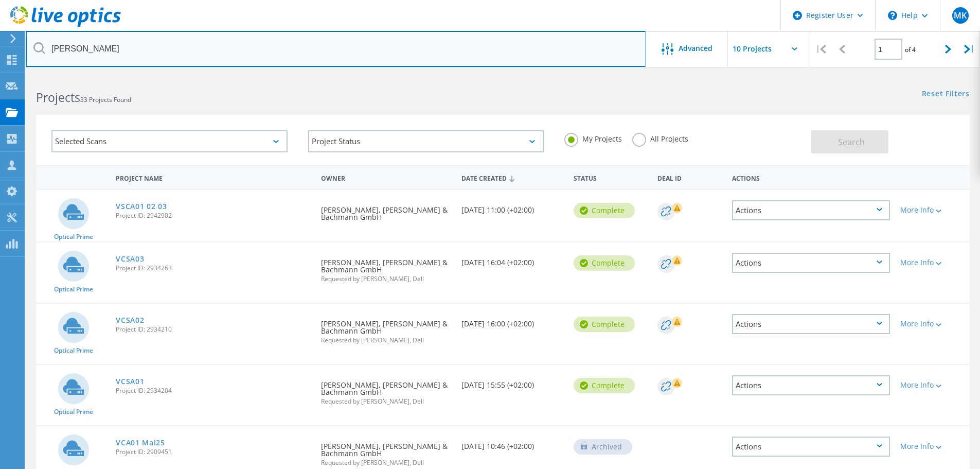 This screenshot has height=469, width=980. What do you see at coordinates (945, 94) in the screenshot?
I see `a: Reset Filters` at bounding box center [945, 94].